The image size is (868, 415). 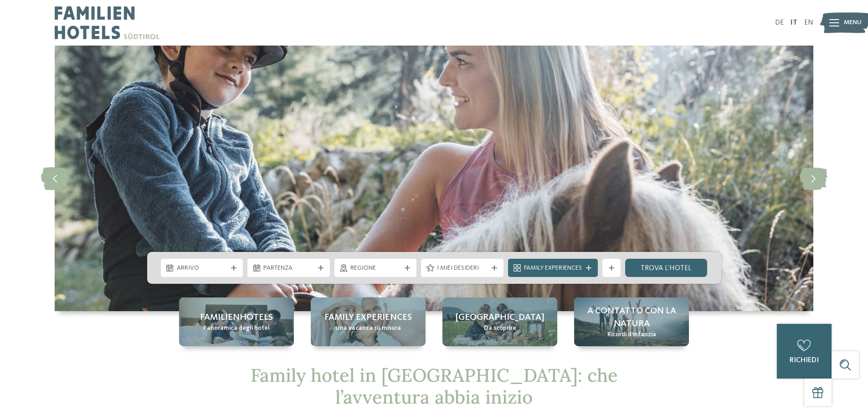 I want to click on span: Menu, so click(x=852, y=23).